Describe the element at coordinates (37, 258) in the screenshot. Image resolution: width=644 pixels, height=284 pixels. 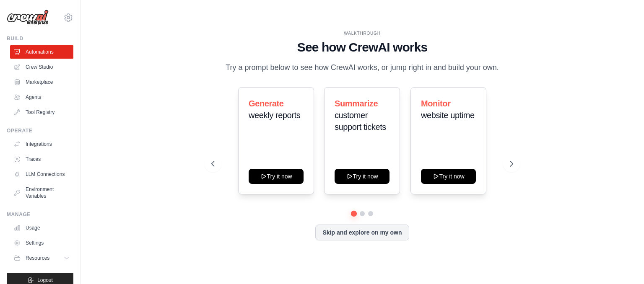
I see `span: Resources` at that location.